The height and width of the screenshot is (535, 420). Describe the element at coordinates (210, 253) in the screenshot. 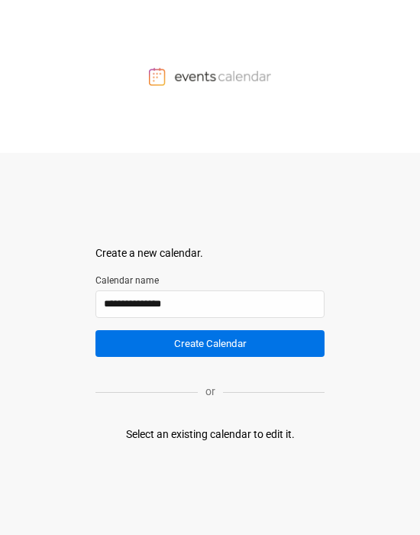

I see `div: Create a new calendar.` at that location.